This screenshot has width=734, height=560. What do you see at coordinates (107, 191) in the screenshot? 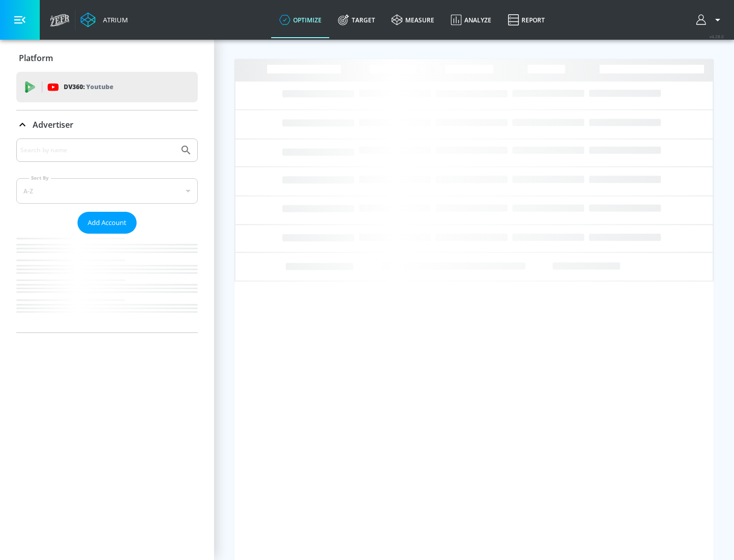
I see `div: A-Z` at bounding box center [107, 191].